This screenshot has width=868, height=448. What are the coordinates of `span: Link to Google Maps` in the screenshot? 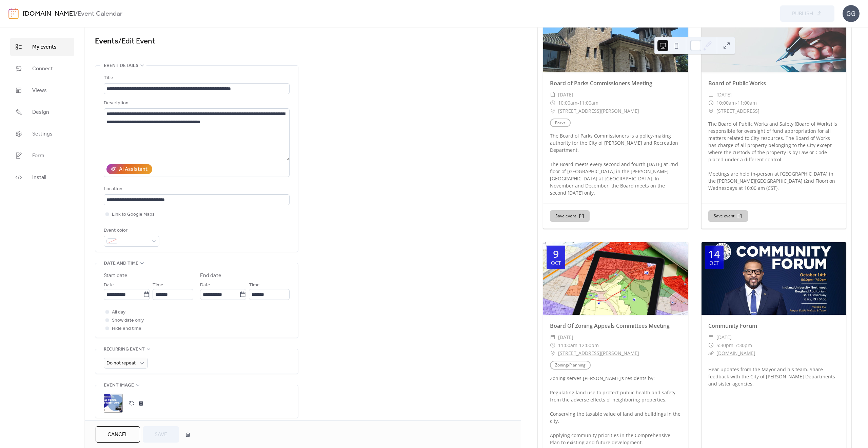 It's located at (133, 215).